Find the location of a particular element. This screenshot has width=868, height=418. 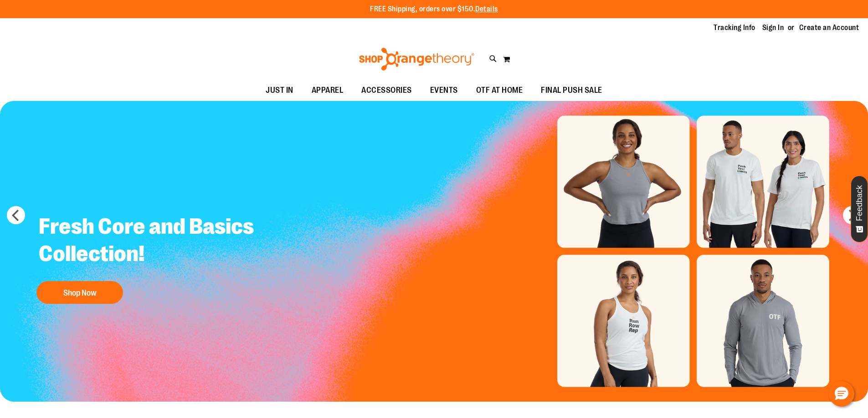

span: Feedback is located at coordinates (859, 203).